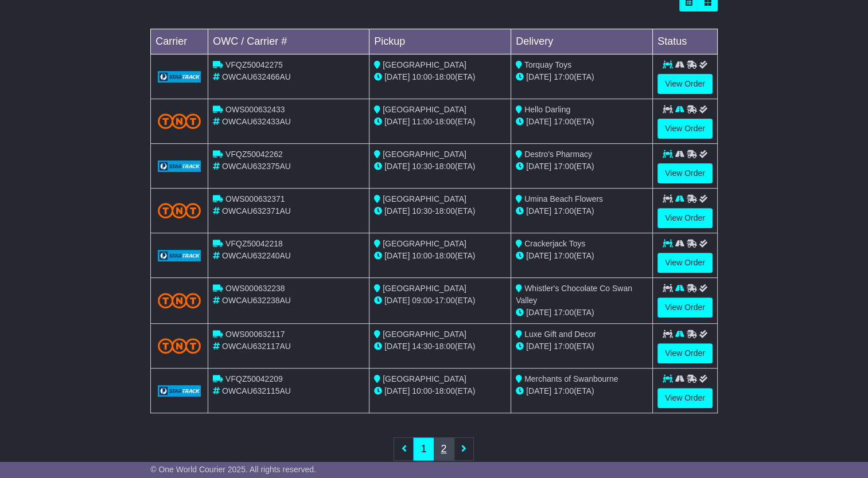 This screenshot has width=868, height=478. What do you see at coordinates (563, 199) in the screenshot?
I see `span: Umina Beach Flowers` at bounding box center [563, 199].